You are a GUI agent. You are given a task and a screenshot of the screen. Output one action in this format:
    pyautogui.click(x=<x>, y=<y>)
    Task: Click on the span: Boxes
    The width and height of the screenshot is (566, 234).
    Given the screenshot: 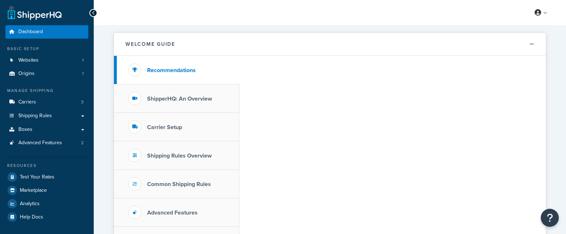 What is the action you would take?
    pyautogui.click(x=25, y=130)
    